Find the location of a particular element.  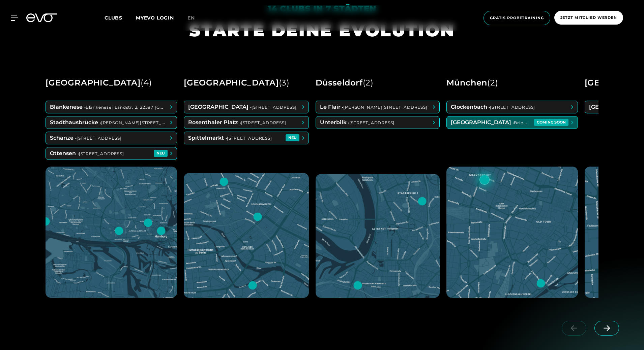

a: Jetzt Mitglied werden is located at coordinates (589, 18).